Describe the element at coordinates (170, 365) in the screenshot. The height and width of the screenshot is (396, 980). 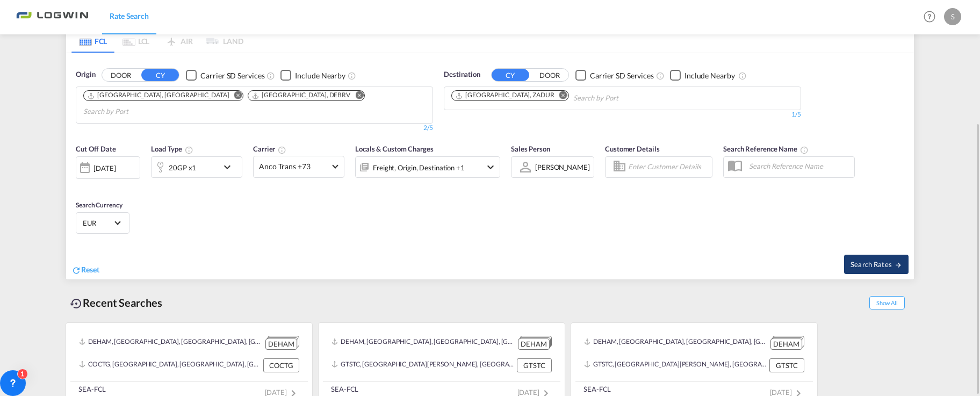
I see `div: COCTG, Cartagena, Colombia, South America, Americas` at that location.